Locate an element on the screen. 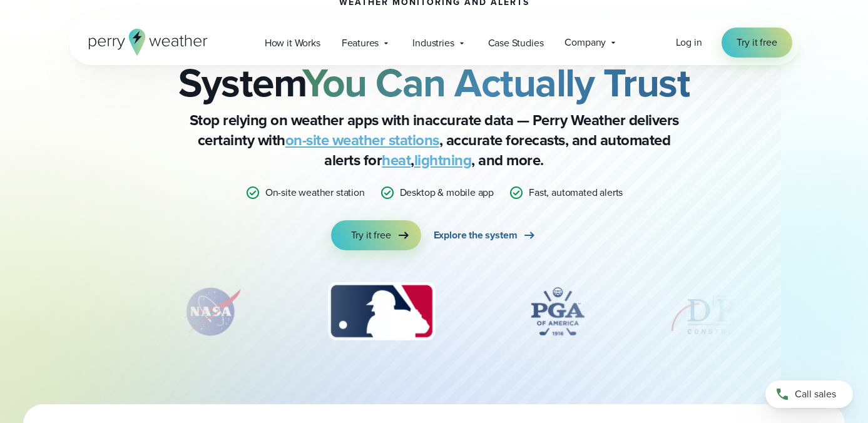 This screenshot has width=868, height=423. span: How it Works is located at coordinates (292, 43).